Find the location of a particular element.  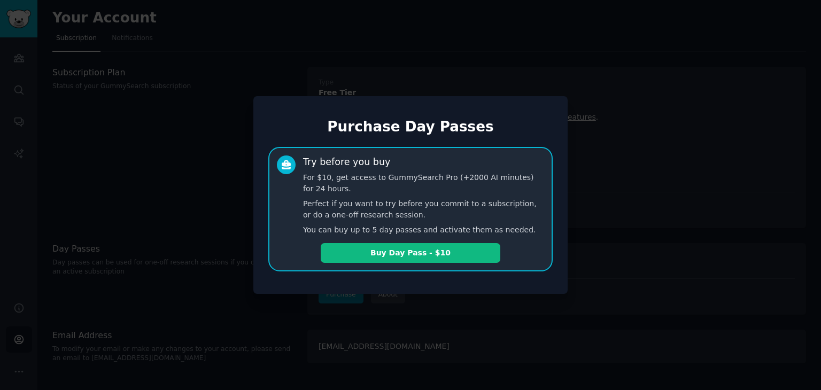

p: You can buy up to 5 day passes and activate them as needed. is located at coordinates (423, 230).